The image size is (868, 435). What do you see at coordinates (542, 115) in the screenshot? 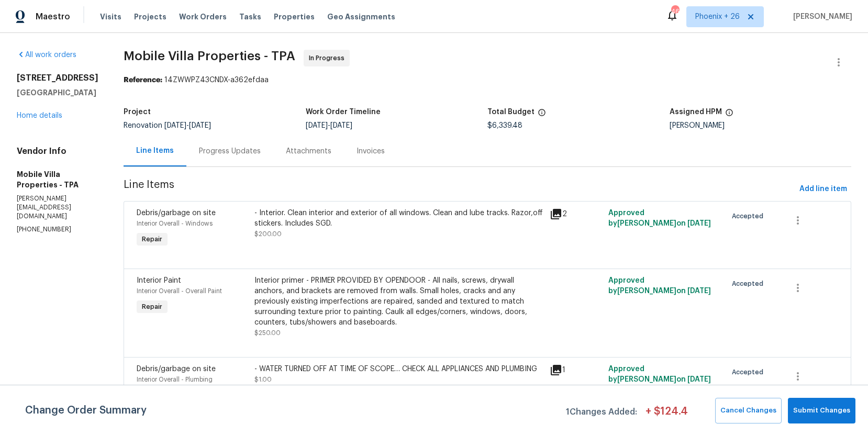
I see `span: The total cost of line items that have been proposed by Opendoor. This sum includes line items th...` at bounding box center [542, 115].